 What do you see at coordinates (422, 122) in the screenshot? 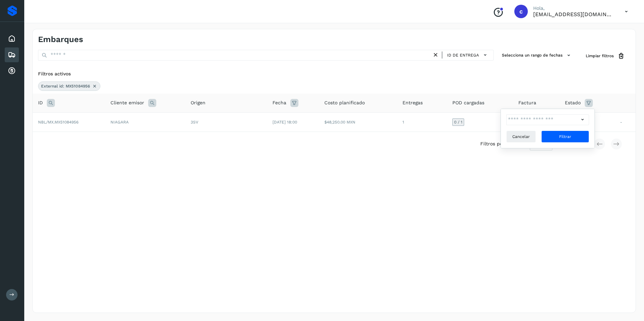
I see `td: 1` at bounding box center [422, 122].